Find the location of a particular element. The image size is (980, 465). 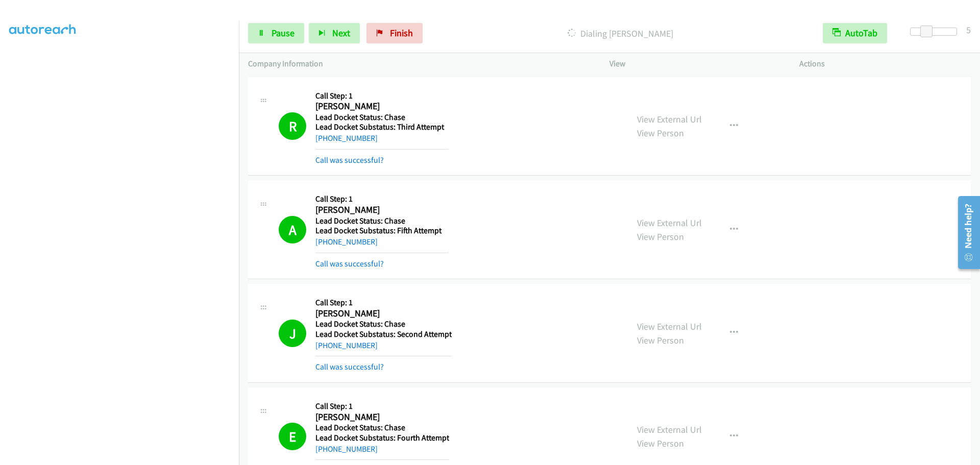

p: View is located at coordinates (695, 64).